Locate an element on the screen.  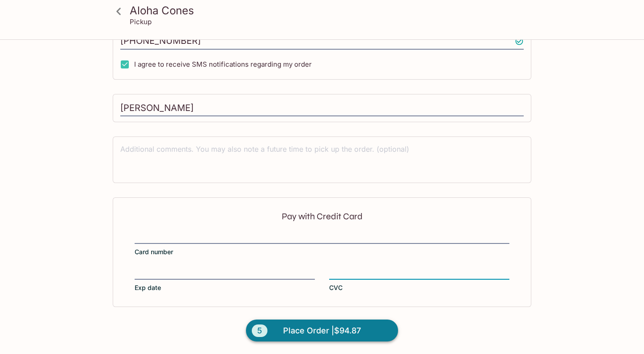
span: Place Order | $94.87 is located at coordinates (322, 331).